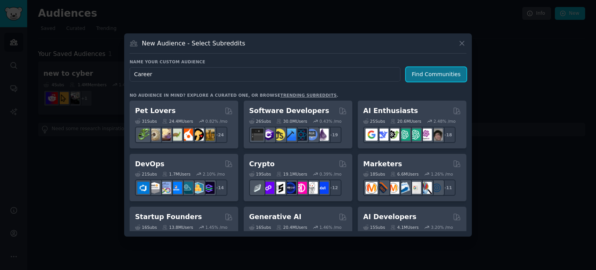  Describe the element at coordinates (291, 121) in the screenshot. I see `div: 30.0M Users` at that location.